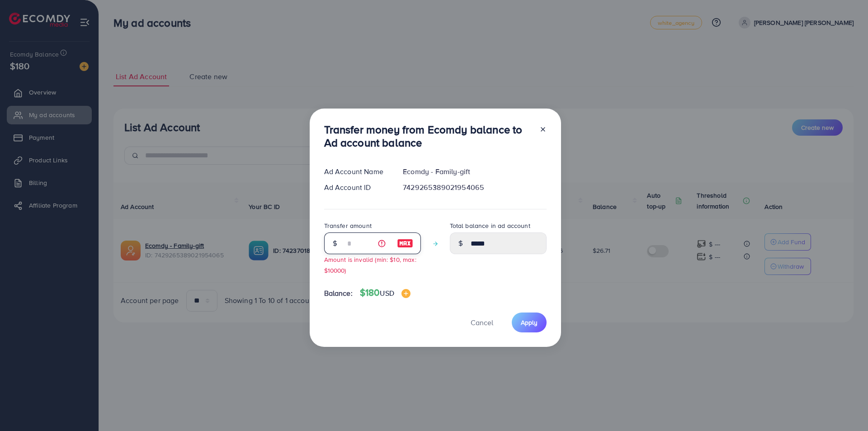  I want to click on span: Cancel, so click(482, 322).